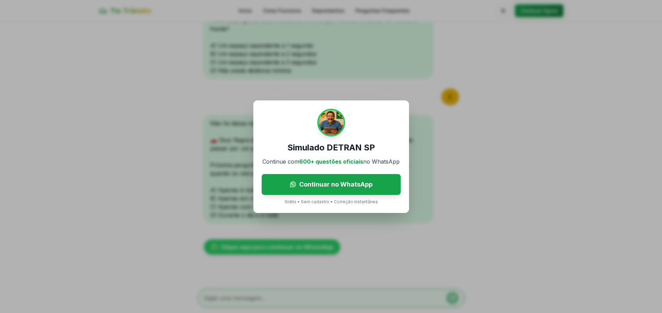 This screenshot has height=313, width=662. Describe the element at coordinates (331, 123) in the screenshot. I see `img: Tio Trânsito` at that location.